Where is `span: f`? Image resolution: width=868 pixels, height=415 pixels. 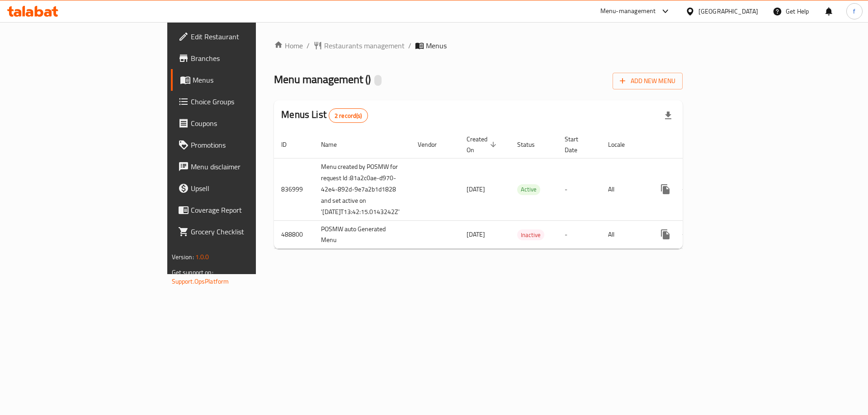 span: f is located at coordinates (854, 11).